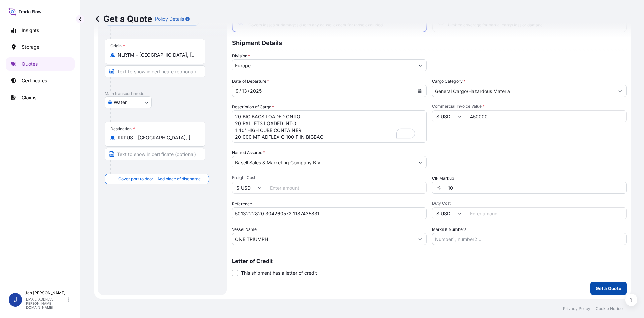 This screenshot has height=318, width=644. What do you see at coordinates (450, 229) in the screenshot?
I see `label: Marks & Numbers` at bounding box center [450, 229].